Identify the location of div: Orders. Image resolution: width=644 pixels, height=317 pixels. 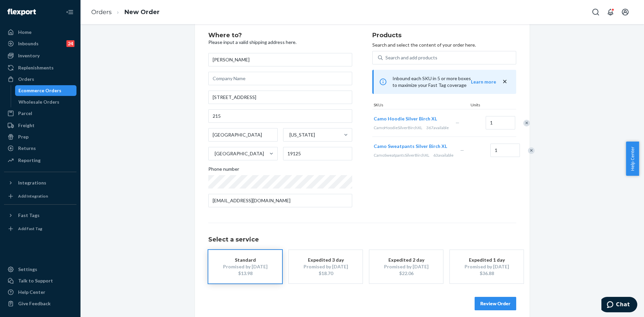
(26, 79).